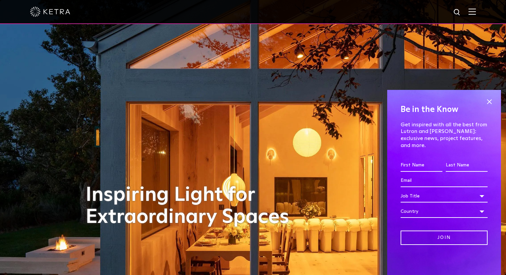  I want to click on img: ketra-logo-2019-white, so click(50, 12).